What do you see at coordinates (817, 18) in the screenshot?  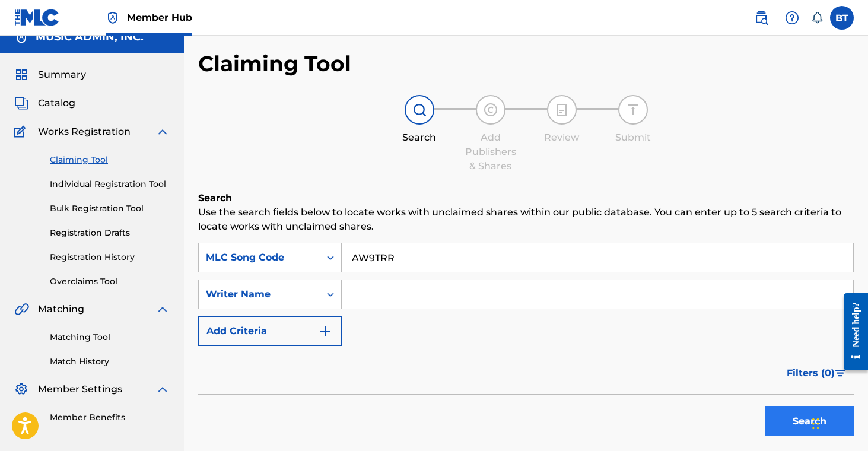 I see `div: Notifications` at bounding box center [817, 18].